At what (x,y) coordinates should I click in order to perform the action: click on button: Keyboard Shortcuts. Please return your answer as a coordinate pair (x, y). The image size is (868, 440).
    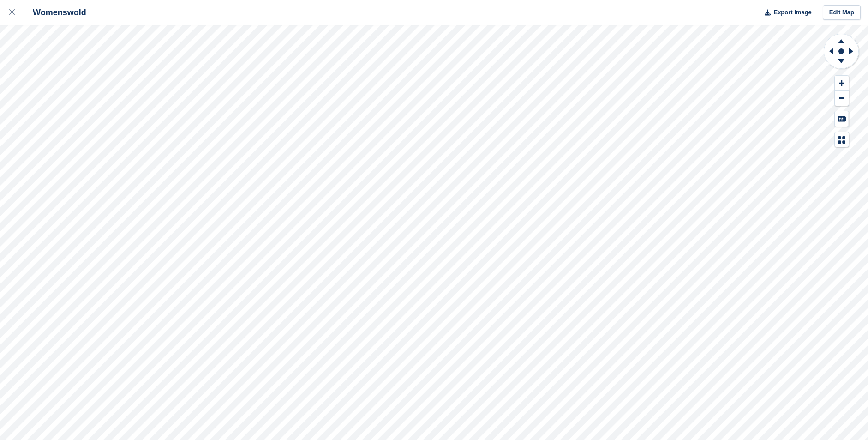
    Looking at the image, I should click on (842, 118).